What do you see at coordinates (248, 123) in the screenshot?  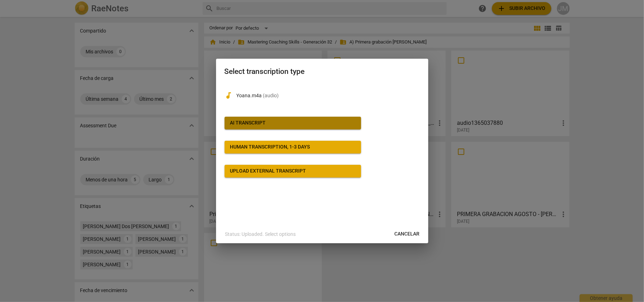 I see `div: AI Transcript` at bounding box center [248, 123].